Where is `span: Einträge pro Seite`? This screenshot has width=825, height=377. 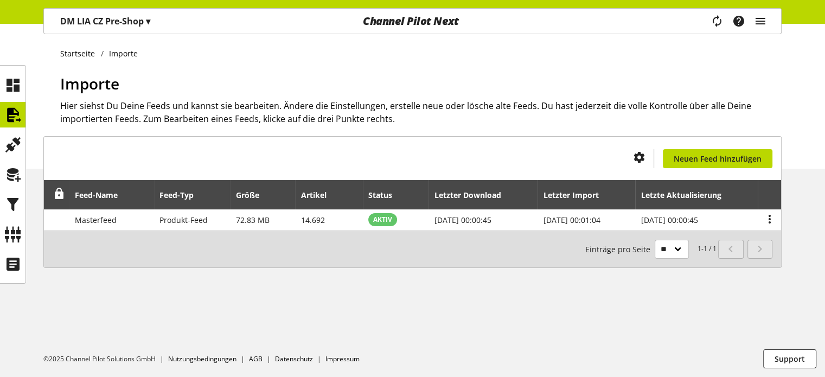 span: Einträge pro Seite is located at coordinates (620, 249).